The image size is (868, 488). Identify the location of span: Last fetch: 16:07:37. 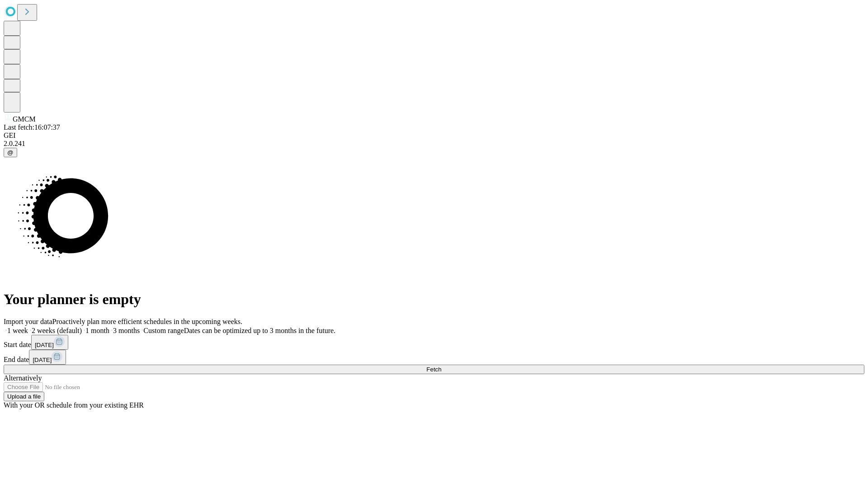
(32, 127).